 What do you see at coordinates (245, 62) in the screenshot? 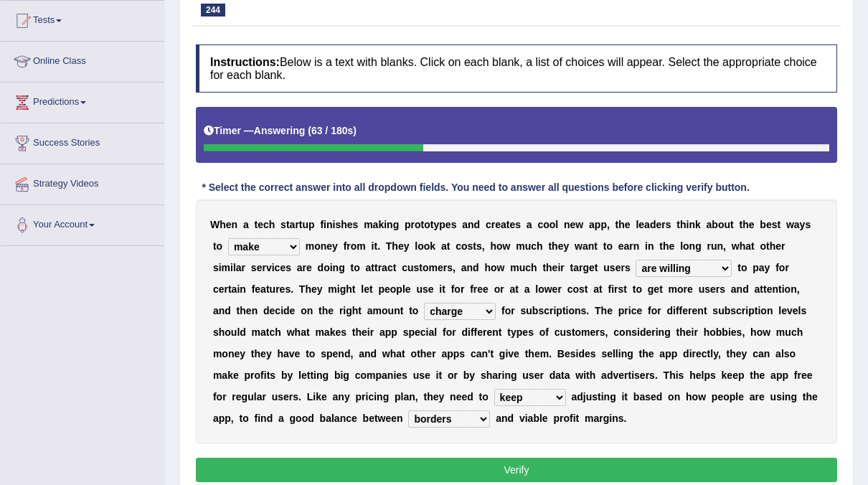
I see `b: Instructions:` at bounding box center [245, 62].